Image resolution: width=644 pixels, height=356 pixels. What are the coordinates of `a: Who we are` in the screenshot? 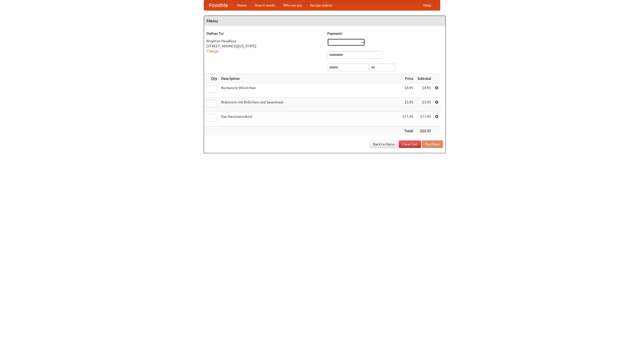 It's located at (292, 5).